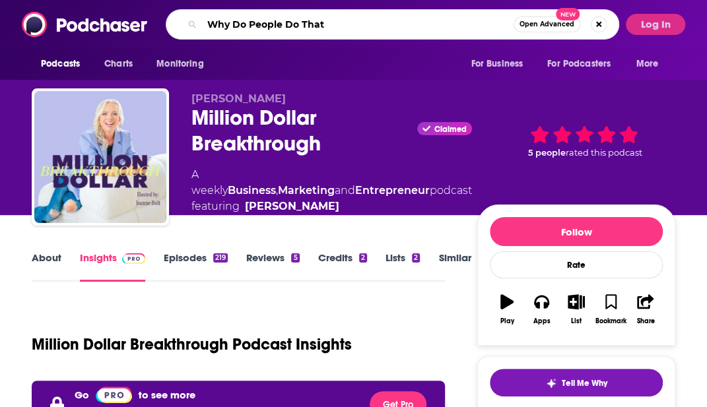  Describe the element at coordinates (46, 267) in the screenshot. I see `a: About` at that location.